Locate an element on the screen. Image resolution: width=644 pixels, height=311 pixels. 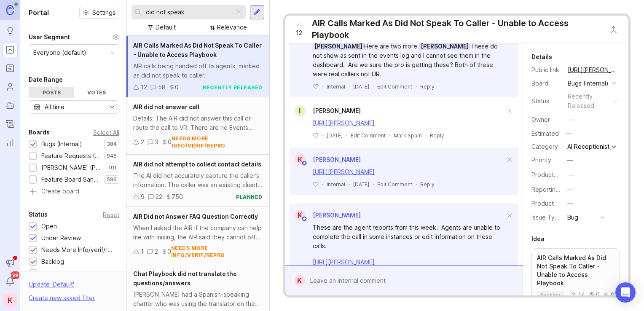
div: 1 is located at coordinates (142, 252).